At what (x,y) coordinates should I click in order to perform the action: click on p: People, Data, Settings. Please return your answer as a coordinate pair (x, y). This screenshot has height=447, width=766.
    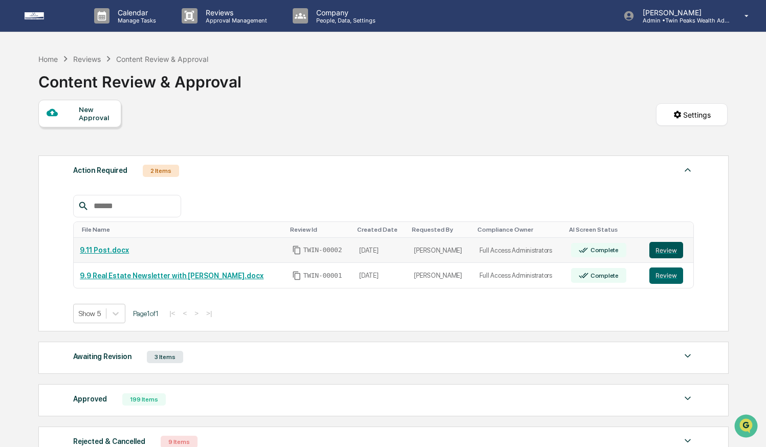
    Looking at the image, I should click on (344, 20).